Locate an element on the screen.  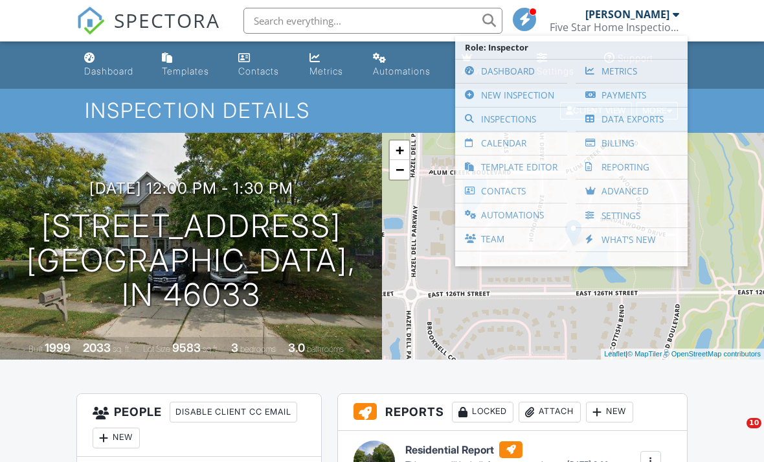
a: Automations is located at coordinates (511, 215).